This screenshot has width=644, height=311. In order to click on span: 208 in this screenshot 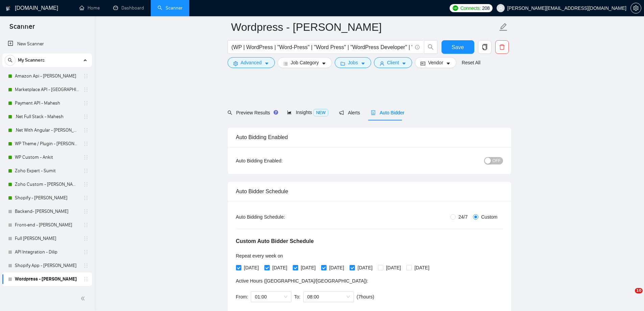, I will do `click(486, 8)`.